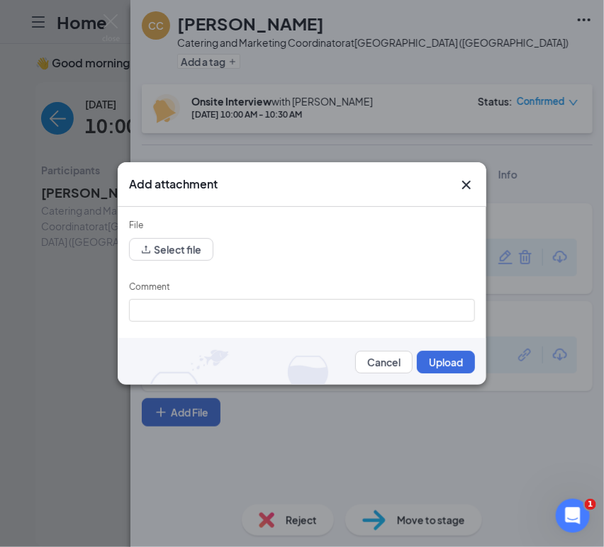  Describe the element at coordinates (136, 225) in the screenshot. I see `label: File` at that location.